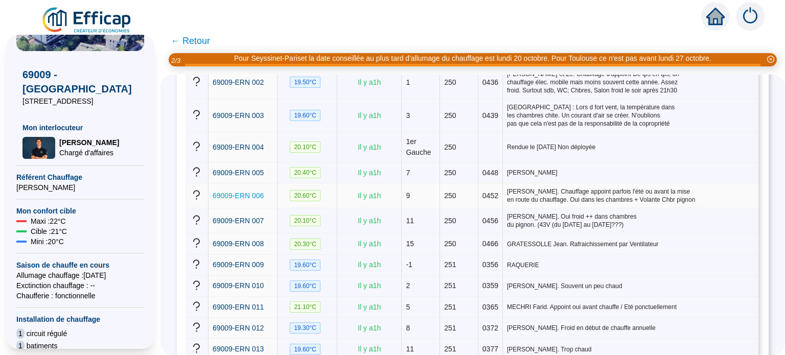 Image resolution: width=785 pixels, height=355 pixels. What do you see at coordinates (305, 82) in the screenshot?
I see `span: 19.50 °C` at bounding box center [305, 82].